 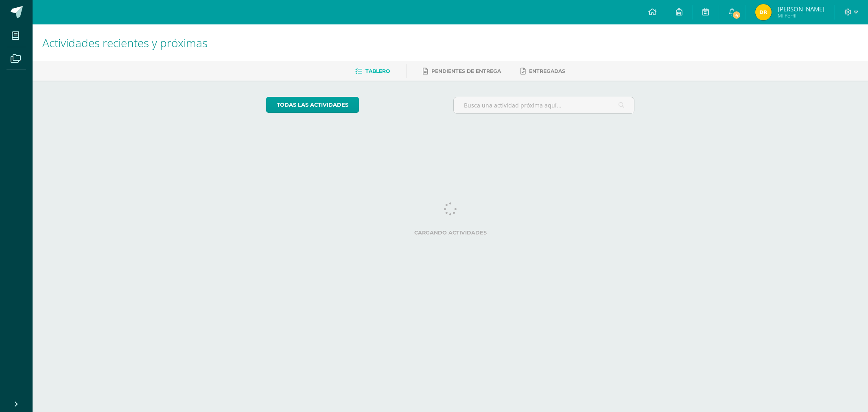 What do you see at coordinates (737, 15) in the screenshot?
I see `span: 4` at bounding box center [737, 15].